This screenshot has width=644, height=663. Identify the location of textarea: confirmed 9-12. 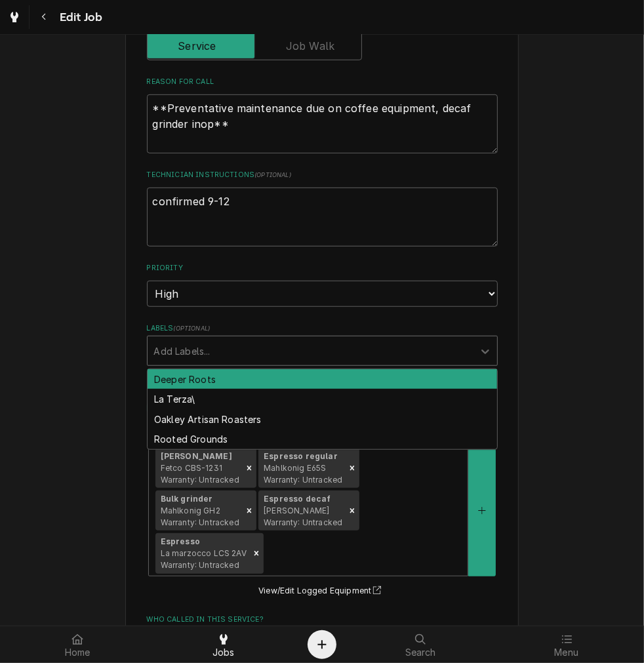
(322, 217).